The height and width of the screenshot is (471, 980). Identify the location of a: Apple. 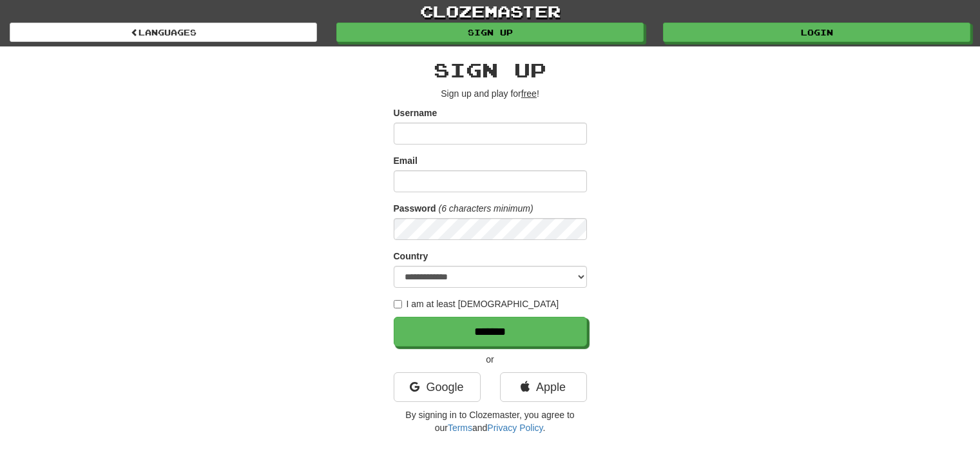
(543, 387).